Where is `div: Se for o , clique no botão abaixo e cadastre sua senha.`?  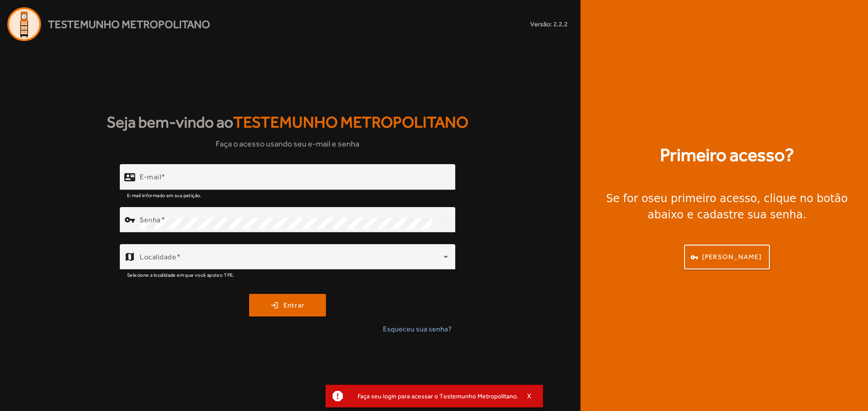 div: Se for o , clique no botão abaixo e cadastre sua senha. is located at coordinates (727, 207).